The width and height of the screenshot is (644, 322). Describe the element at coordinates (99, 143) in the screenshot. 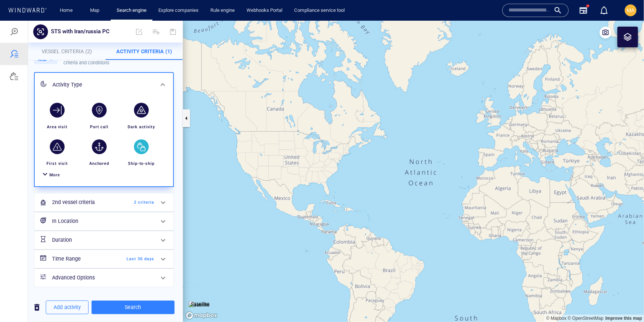

I see `span: Anchored` at that location.